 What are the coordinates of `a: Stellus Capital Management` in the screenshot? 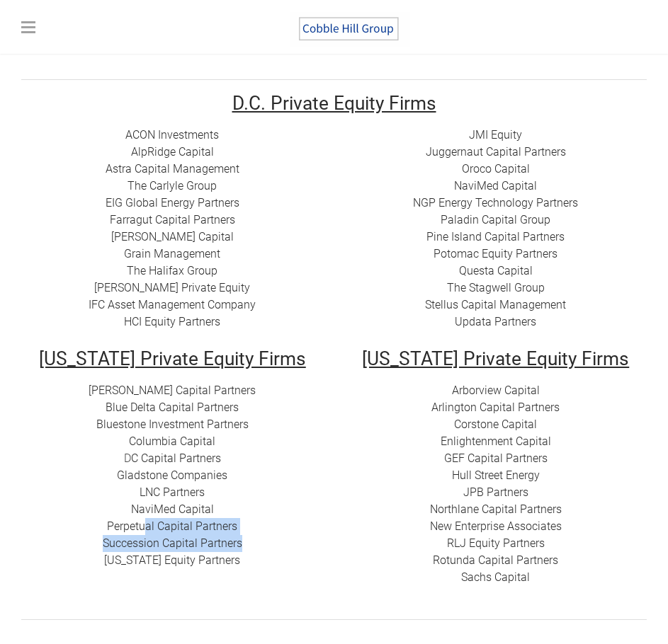 It's located at (495, 304).